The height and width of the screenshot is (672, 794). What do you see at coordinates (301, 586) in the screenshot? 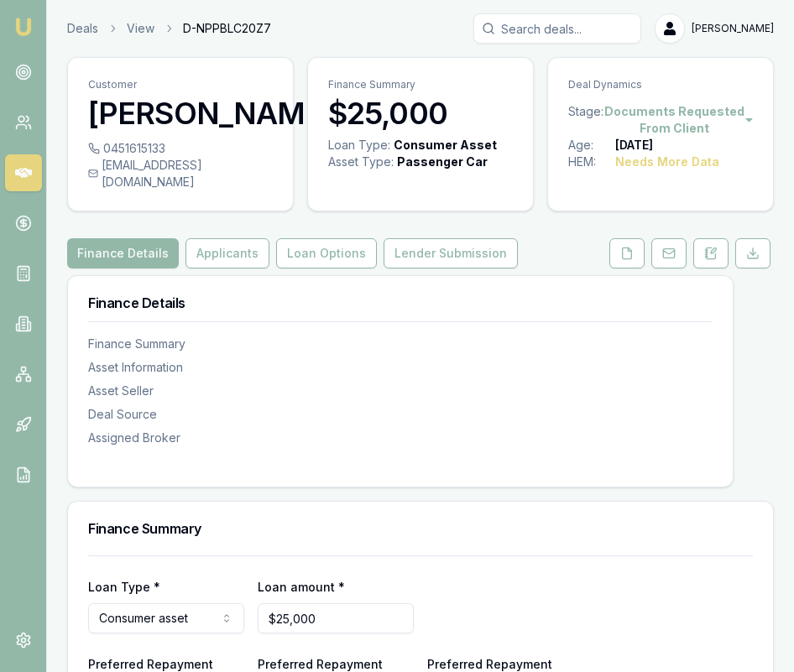
I see `label: Loan amount *` at bounding box center [301, 586].